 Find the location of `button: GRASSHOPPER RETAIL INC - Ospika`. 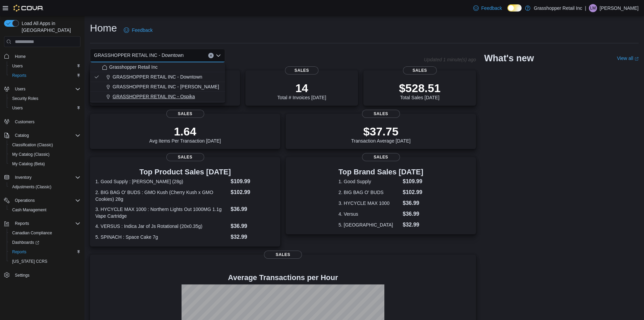

button: GRASSHOPPER RETAIL INC - Ospika is located at coordinates (158, 96).